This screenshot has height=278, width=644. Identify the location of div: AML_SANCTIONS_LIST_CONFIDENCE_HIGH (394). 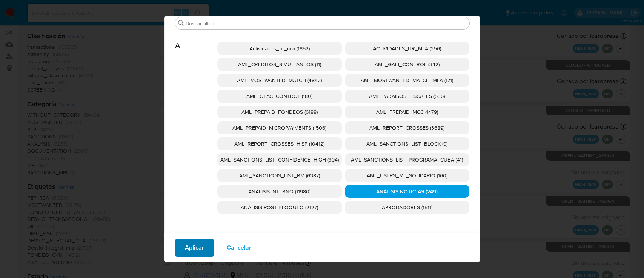
(280, 160).